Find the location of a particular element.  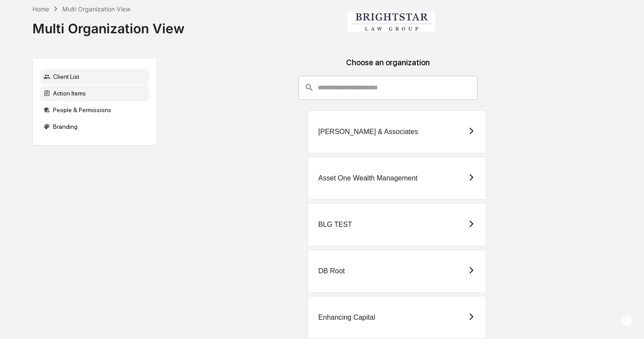

div: Choose an organization is located at coordinates (388, 66).